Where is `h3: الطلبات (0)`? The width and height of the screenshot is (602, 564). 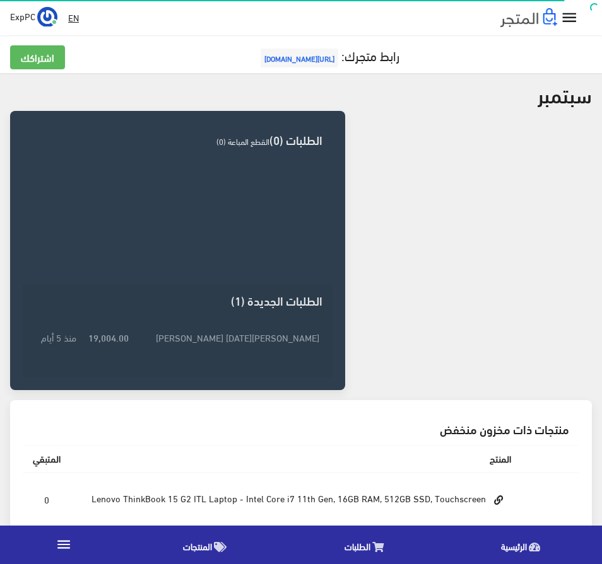
h3: الطلبات (0) is located at coordinates (177, 139).